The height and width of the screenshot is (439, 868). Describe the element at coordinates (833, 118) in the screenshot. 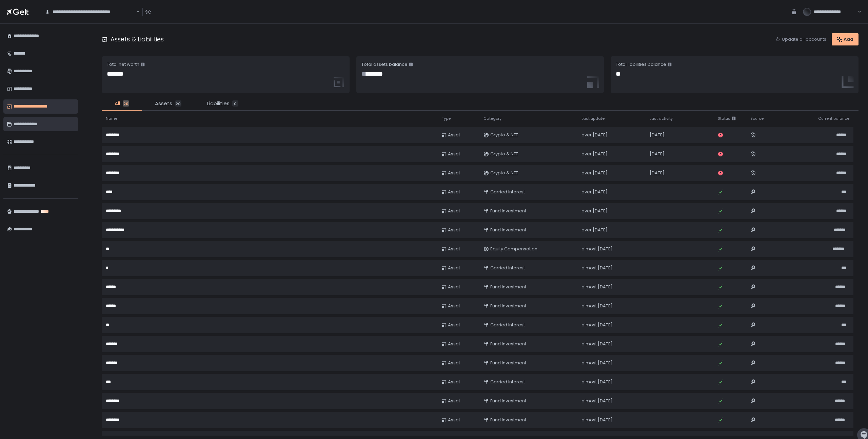

I see `span: Current balance` at that location.